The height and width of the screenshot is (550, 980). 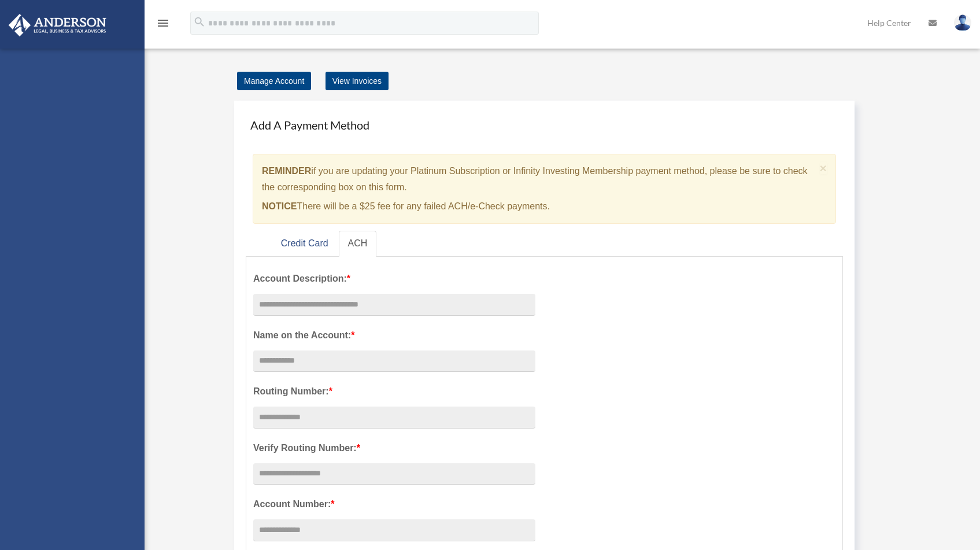 I want to click on a: Credit Card, so click(x=305, y=243).